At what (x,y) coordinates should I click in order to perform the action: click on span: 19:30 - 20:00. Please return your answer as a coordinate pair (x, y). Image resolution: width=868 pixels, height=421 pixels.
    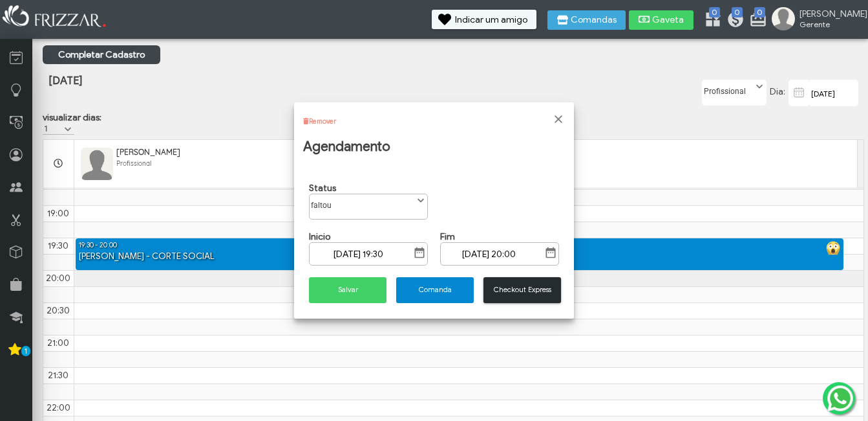
    Looking at the image, I should click on (98, 245).